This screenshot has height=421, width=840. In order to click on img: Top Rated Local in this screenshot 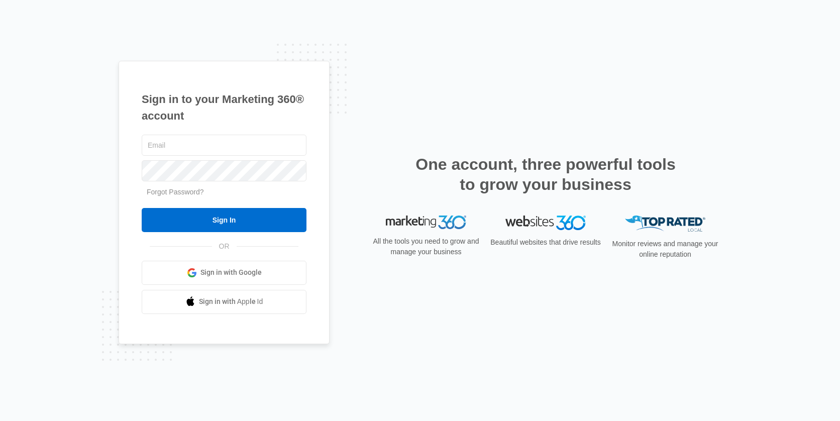, I will do `click(665, 224)`.